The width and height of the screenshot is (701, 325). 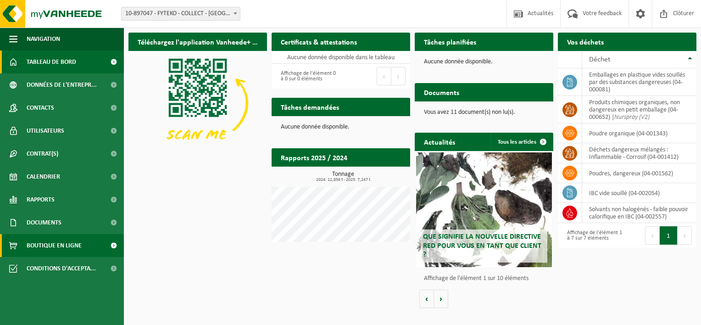 What do you see at coordinates (482, 245) in the screenshot?
I see `span: Que signifie la nouvelle directive RED pour vous en tant que client ?` at bounding box center [482, 245].